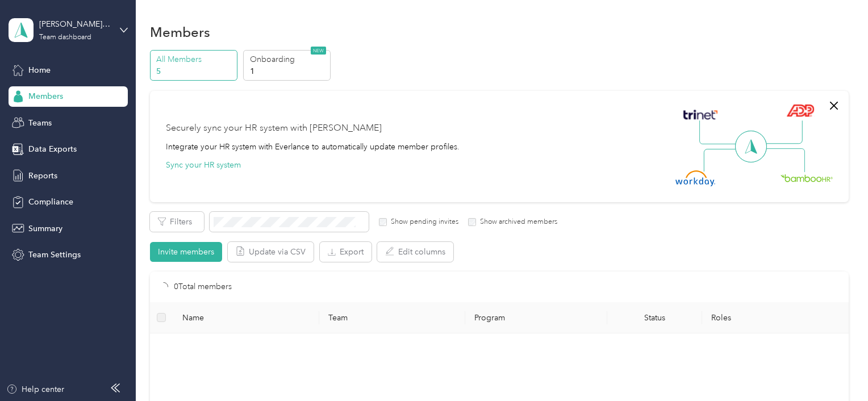  I want to click on label: Show archived members, so click(517, 223).